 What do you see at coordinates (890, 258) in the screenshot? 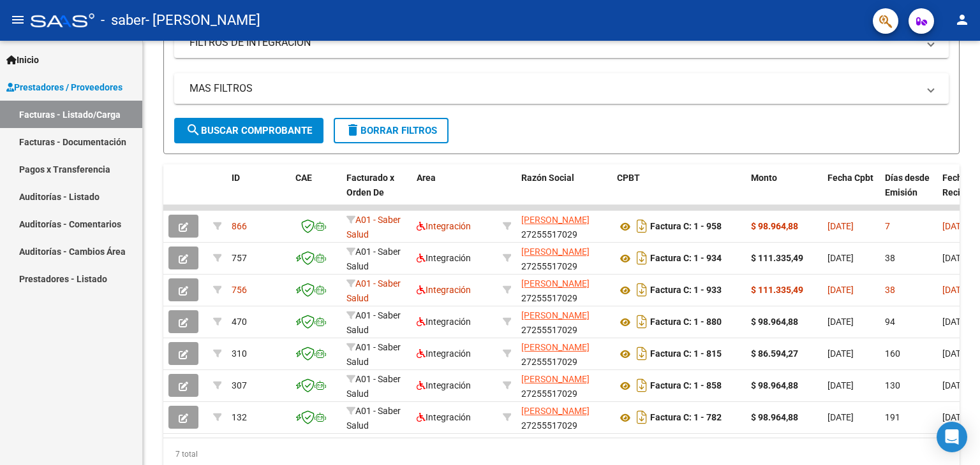
I see `span: 38` at bounding box center [890, 258].